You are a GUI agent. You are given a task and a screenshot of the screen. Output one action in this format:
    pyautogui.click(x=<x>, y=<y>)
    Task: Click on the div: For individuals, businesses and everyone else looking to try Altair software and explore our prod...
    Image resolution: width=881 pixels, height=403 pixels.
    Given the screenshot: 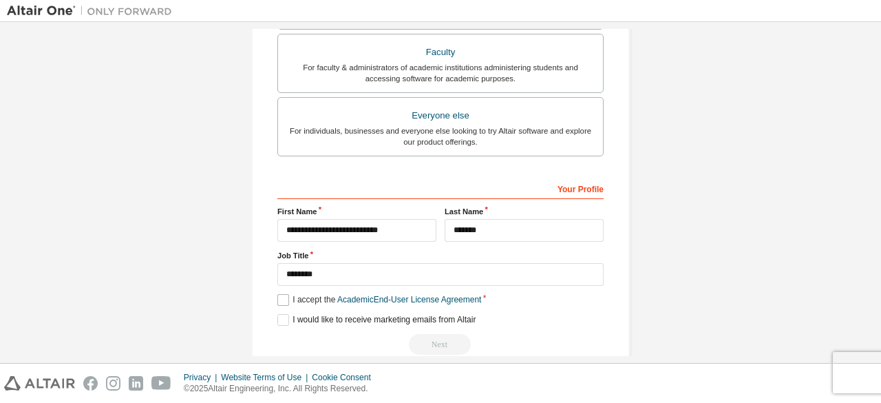 What is the action you would take?
    pyautogui.click(x=441, y=136)
    